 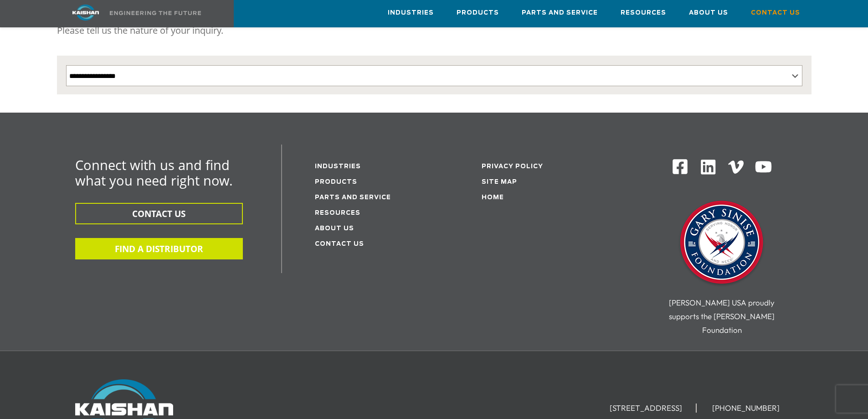 What do you see at coordinates (776, 13) in the screenshot?
I see `span: Contact Us` at bounding box center [776, 13].